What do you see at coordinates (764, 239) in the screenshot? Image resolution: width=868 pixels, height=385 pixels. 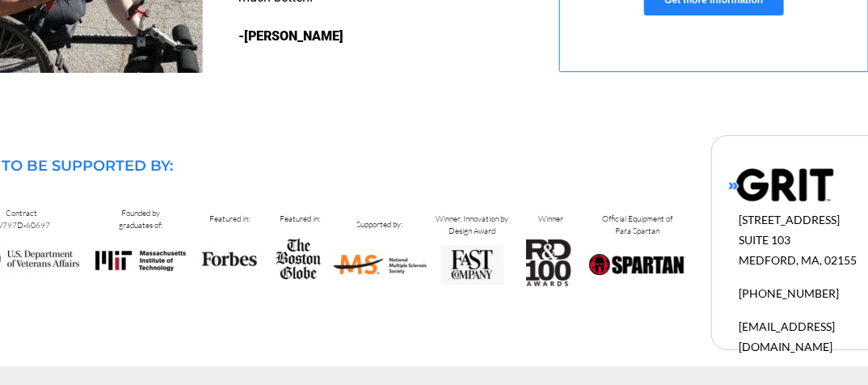 I see `span: SUITE 103` at bounding box center [764, 239].